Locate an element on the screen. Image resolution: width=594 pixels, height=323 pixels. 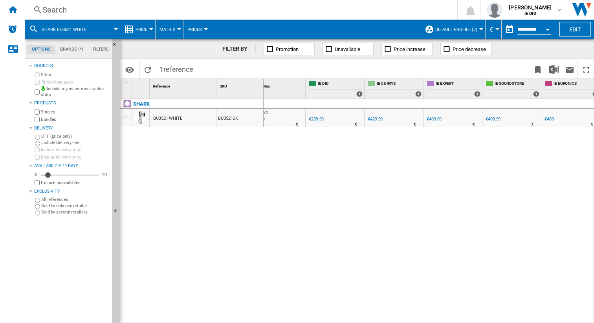
span: Prices is located at coordinates (194, 29).